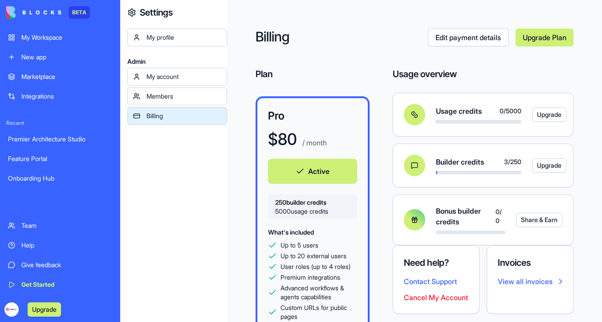 The image size is (602, 322). I want to click on a: Billing, so click(177, 116).